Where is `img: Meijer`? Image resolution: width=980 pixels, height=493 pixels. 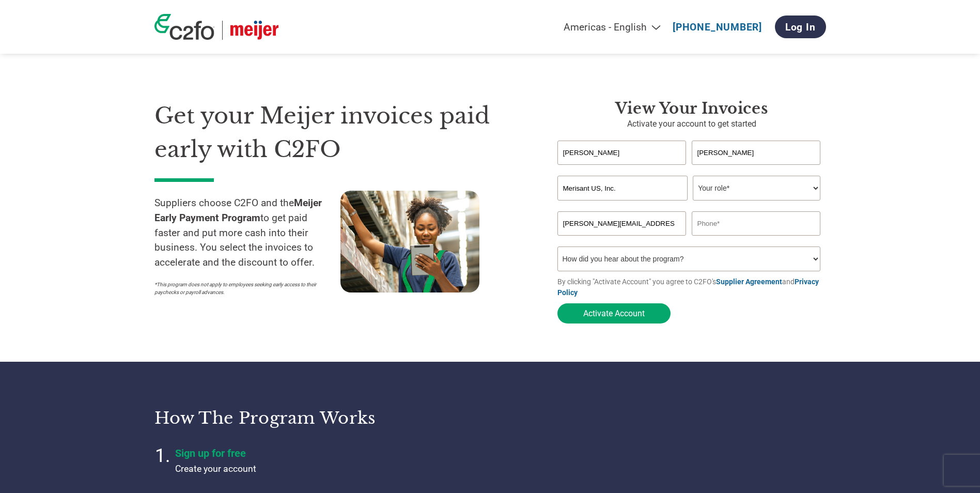
img: Meijer is located at coordinates (254, 30).